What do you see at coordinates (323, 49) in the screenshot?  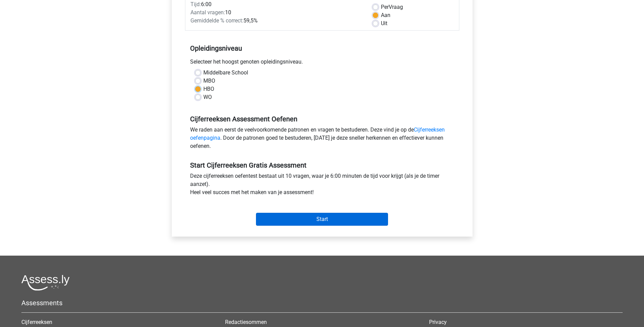 I see `h5: Opleidingsniveau` at bounding box center [323, 49].